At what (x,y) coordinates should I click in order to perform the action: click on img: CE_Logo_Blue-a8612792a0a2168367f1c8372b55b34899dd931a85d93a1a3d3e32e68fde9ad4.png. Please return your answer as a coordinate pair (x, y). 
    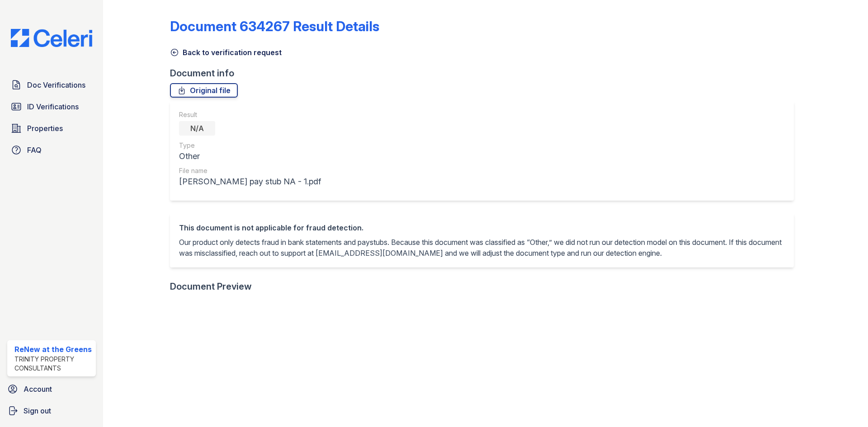
    Looking at the image, I should click on (52, 38).